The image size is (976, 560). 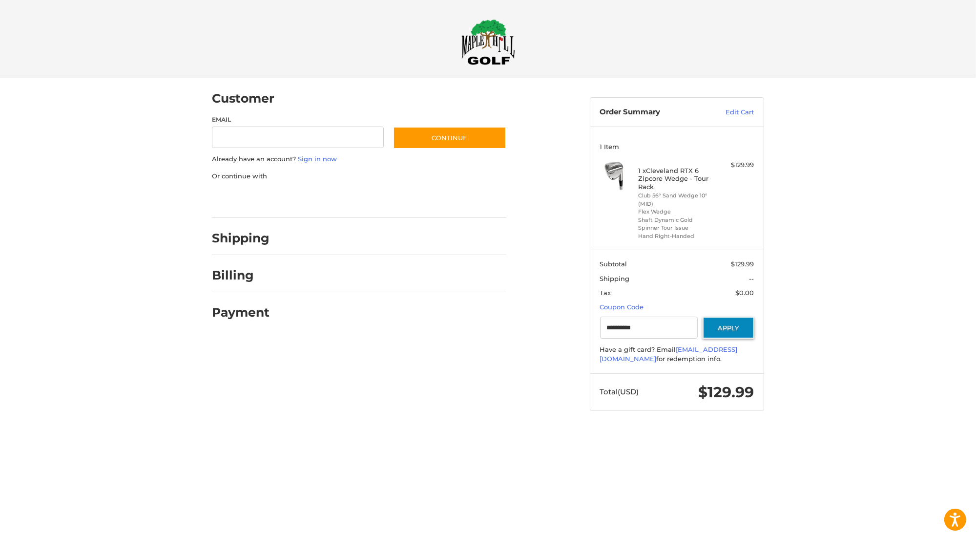 I want to click on label: Email, so click(x=298, y=120).